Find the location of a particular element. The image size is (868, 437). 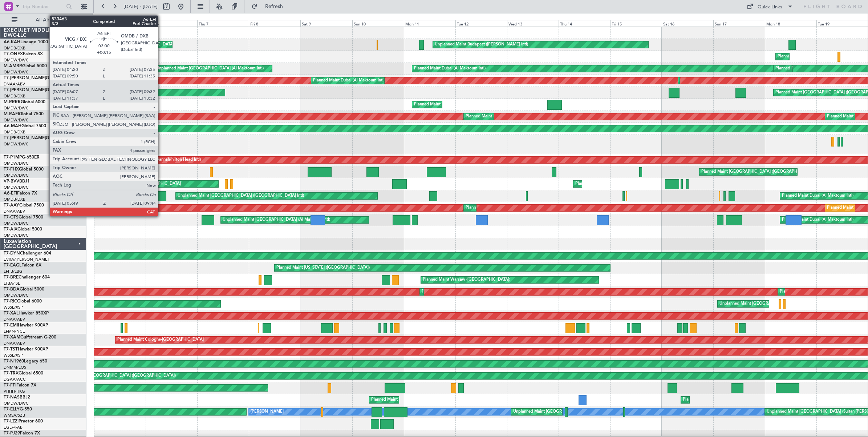

span: A6-KAH is located at coordinates (12, 42).